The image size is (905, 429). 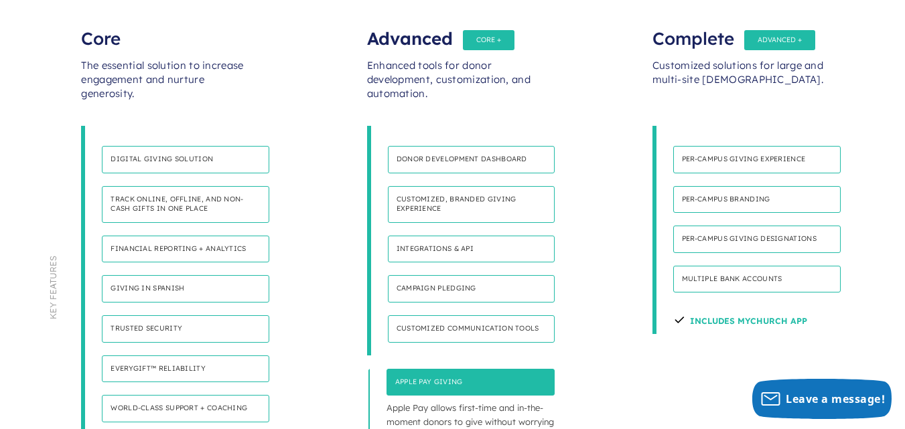 What do you see at coordinates (757, 279) in the screenshot?
I see `h4: Multiple bank accounts` at bounding box center [757, 279].